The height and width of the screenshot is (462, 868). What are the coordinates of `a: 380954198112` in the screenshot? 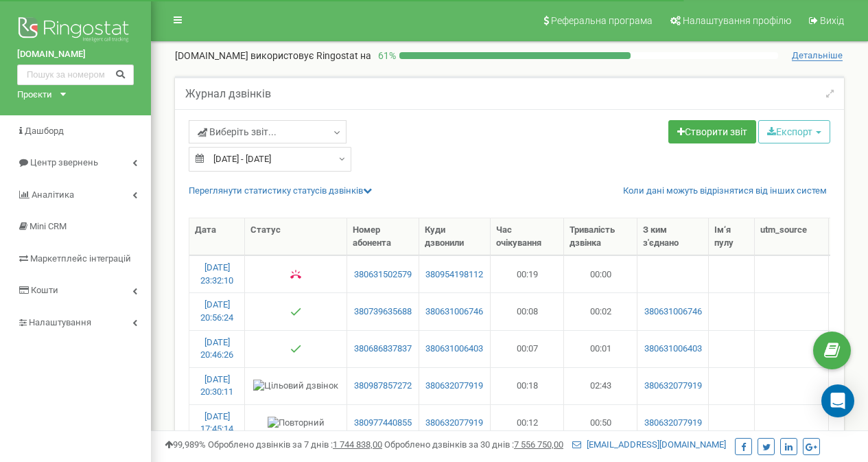 It's located at (454, 274).